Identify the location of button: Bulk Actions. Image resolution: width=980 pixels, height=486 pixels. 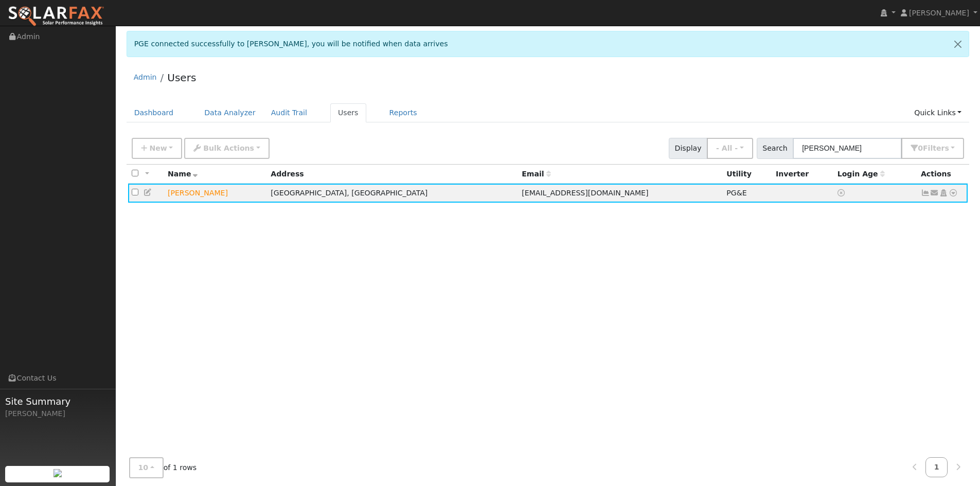
(227, 149).